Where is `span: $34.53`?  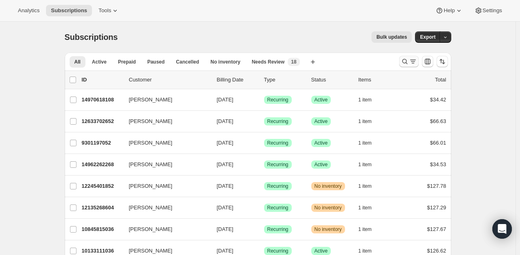 span: $34.53 is located at coordinates (438, 164).